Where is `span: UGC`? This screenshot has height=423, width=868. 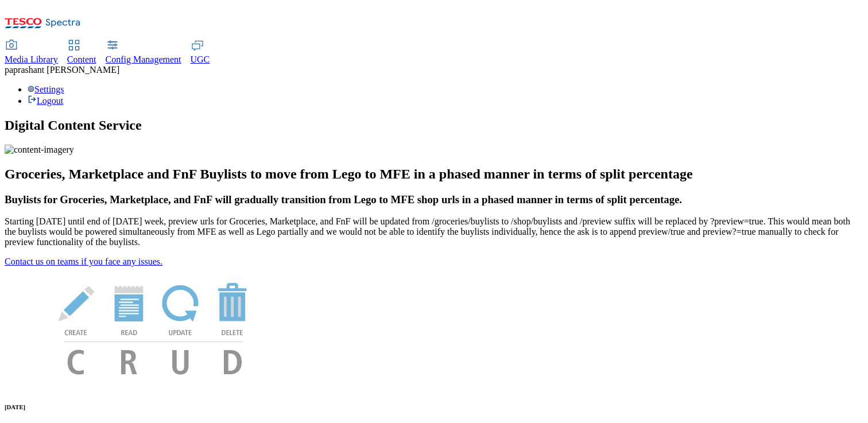 span: UGC is located at coordinates (201, 59).